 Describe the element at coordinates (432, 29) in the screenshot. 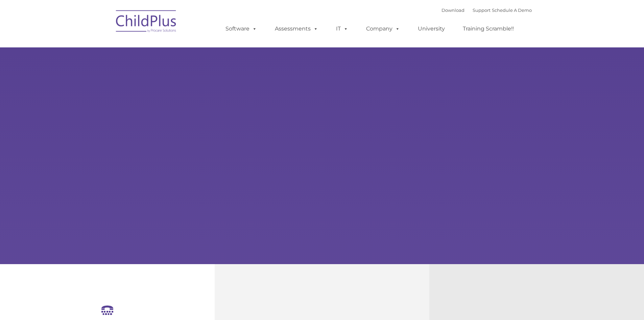

I see `a: University` at that location.